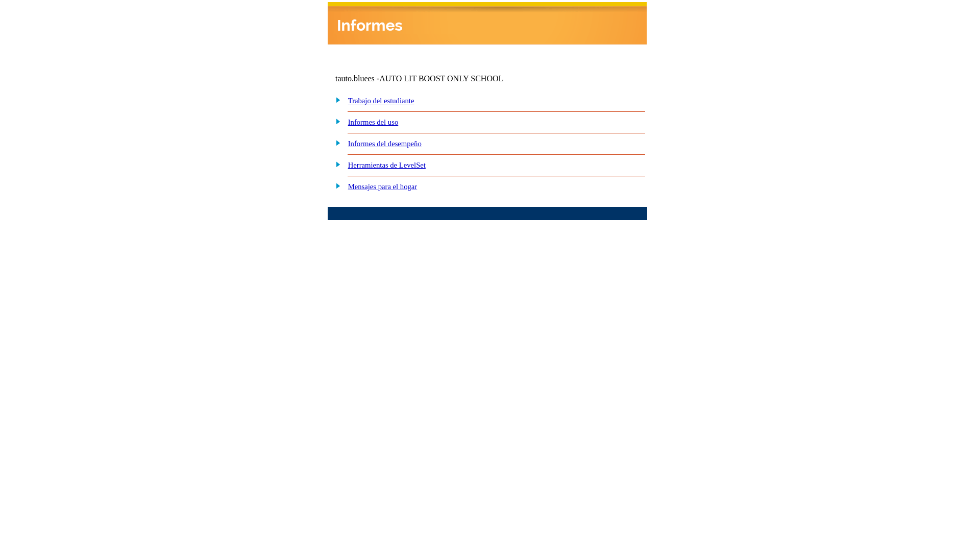  I want to click on td: tauto.bluees -, so click(429, 78).